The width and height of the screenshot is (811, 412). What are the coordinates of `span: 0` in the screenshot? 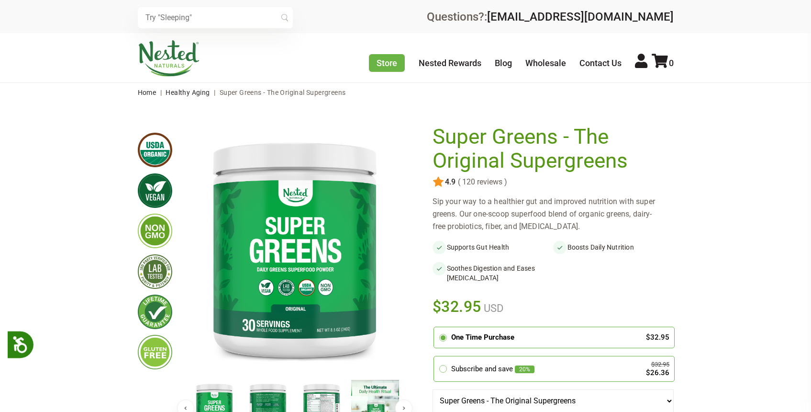 It's located at (672, 63).